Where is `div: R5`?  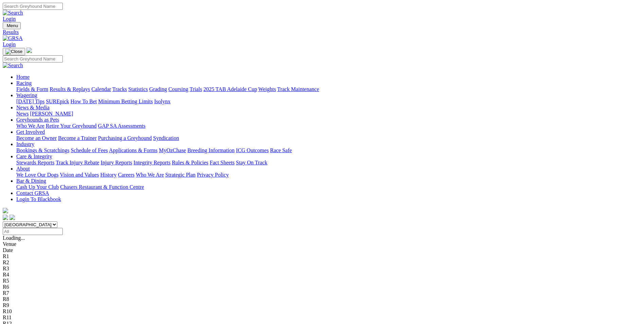 div: R5 is located at coordinates (322, 281).